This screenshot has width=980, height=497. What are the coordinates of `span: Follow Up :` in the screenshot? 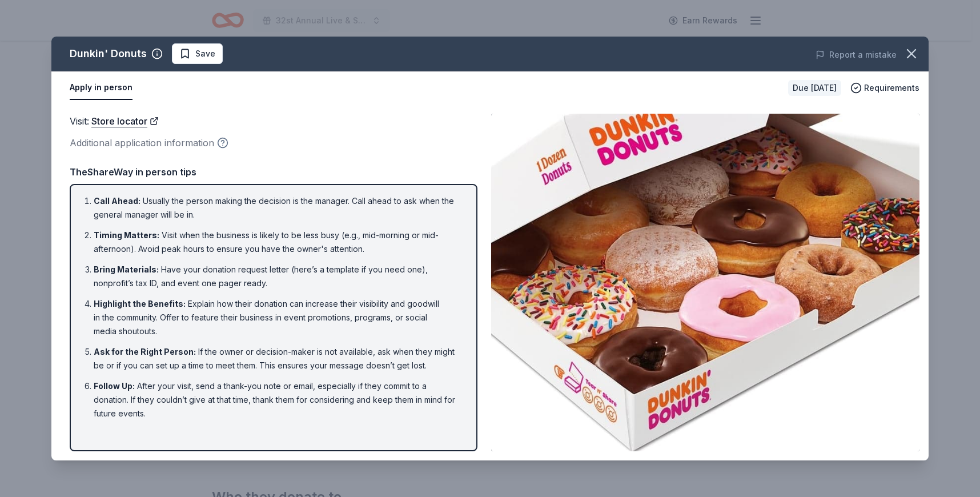 It's located at (114, 386).